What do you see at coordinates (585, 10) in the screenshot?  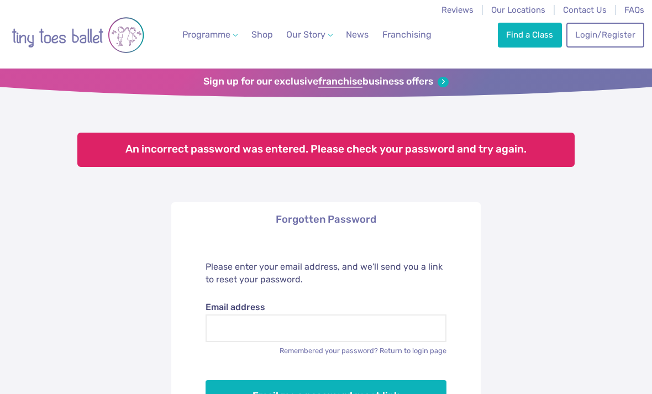 I see `span: Contact Us` at bounding box center [585, 10].